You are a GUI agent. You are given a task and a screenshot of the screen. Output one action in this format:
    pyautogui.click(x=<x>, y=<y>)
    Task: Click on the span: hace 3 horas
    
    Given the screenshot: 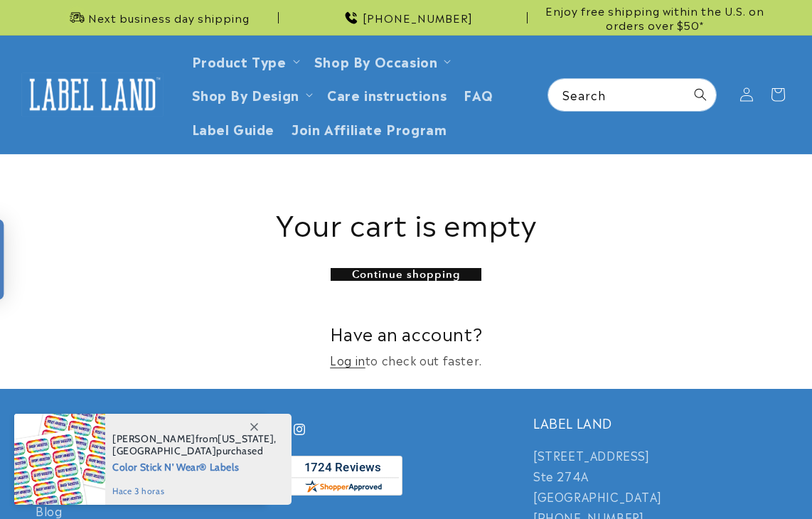 What is the action you would take?
    pyautogui.click(x=194, y=492)
    